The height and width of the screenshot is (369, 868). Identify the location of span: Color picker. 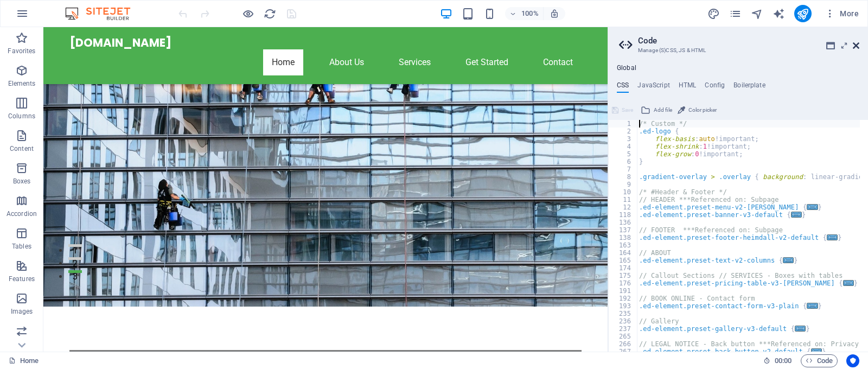
(703, 110).